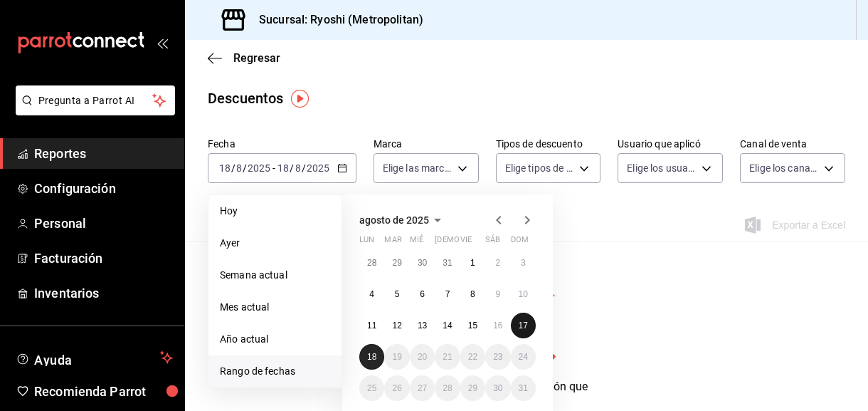  I want to click on button: 4 de agosto de 2025, so click(371, 294).